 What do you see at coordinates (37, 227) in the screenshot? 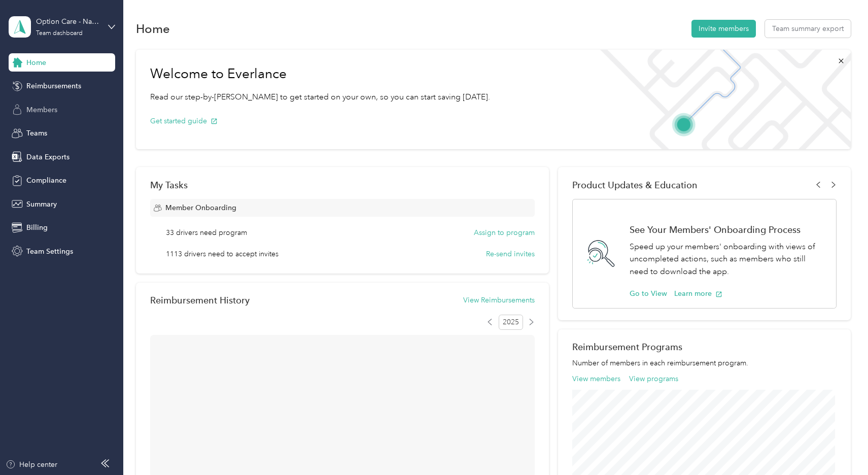
I see `span: Billing` at bounding box center [37, 227].